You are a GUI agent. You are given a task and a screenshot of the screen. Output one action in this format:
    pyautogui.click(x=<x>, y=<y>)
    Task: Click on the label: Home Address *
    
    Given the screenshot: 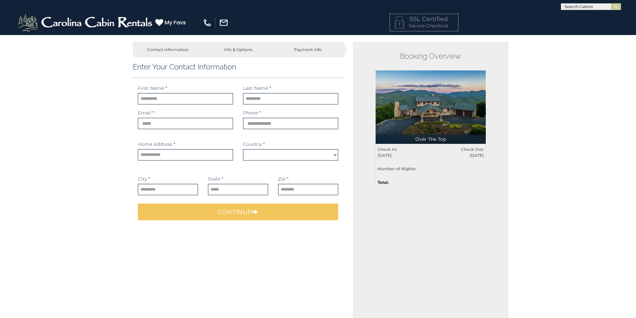 What is the action you would take?
    pyautogui.click(x=157, y=144)
    